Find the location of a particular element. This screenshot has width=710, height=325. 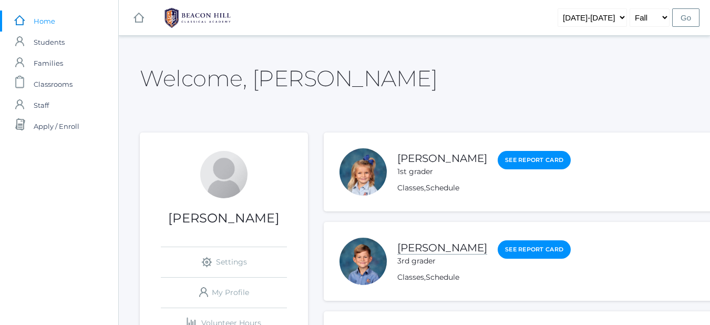

div: 1st grader is located at coordinates (442, 171).